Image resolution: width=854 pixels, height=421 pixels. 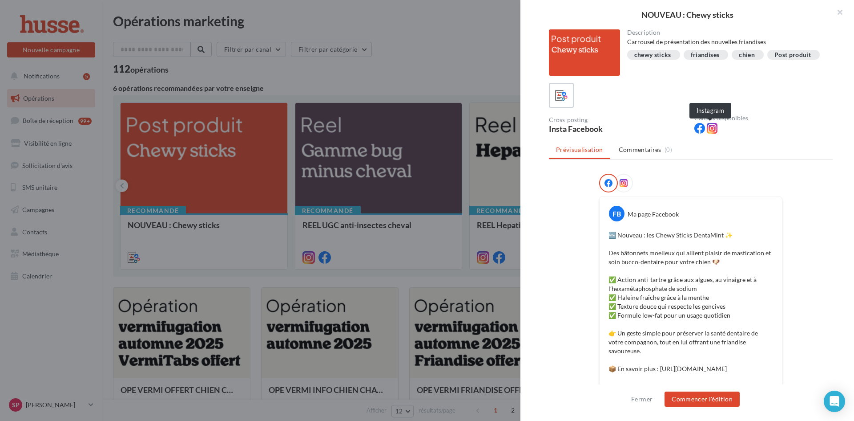 What do you see at coordinates (617, 213) in the screenshot?
I see `div: FB` at bounding box center [617, 213].